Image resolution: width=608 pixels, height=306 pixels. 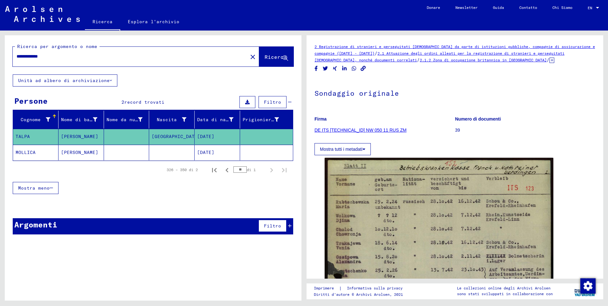 What do you see at coordinates (227, 170) in the screenshot?
I see `button: Pagina precedente` at bounding box center [227, 170].